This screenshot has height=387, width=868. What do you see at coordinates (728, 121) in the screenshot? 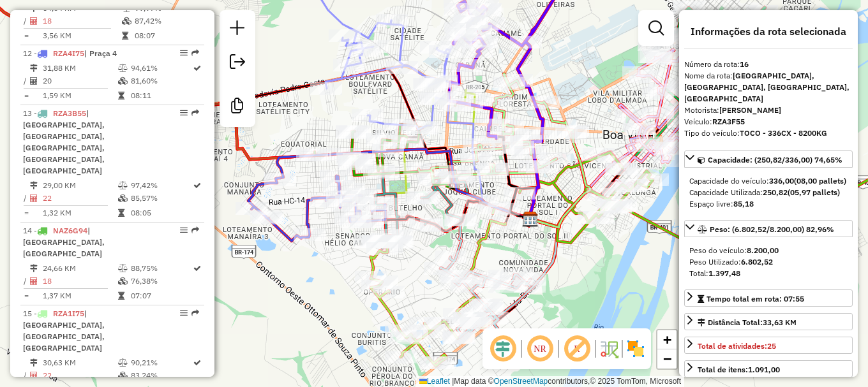
I see `strong: RZA3F55` at bounding box center [728, 121].